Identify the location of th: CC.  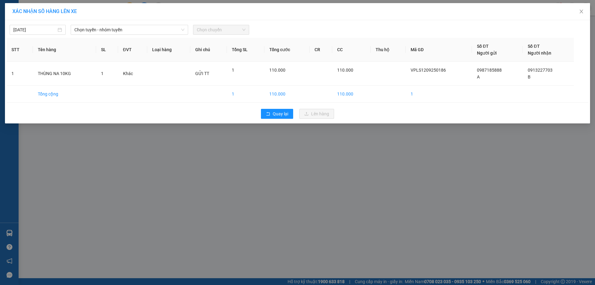
(351, 50).